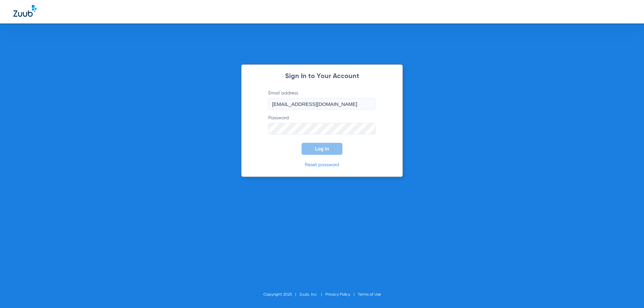 Image resolution: width=644 pixels, height=308 pixels. I want to click on li: Zuub, Inc., so click(313, 295).